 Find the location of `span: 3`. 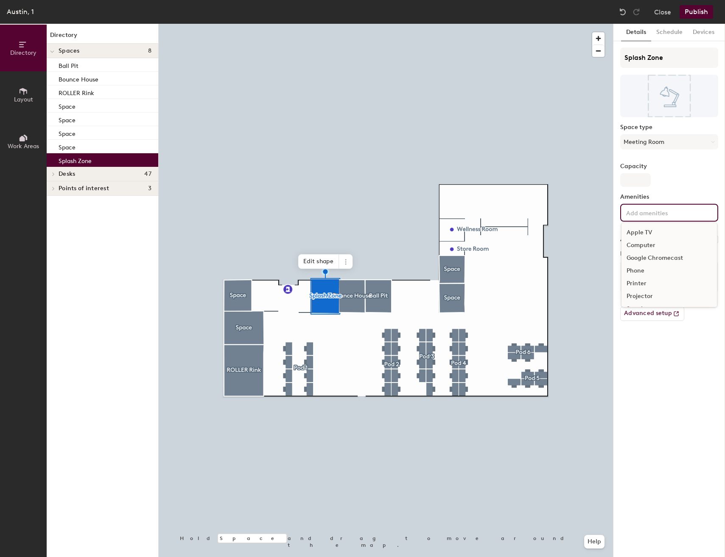

span: 3 is located at coordinates (150, 188).